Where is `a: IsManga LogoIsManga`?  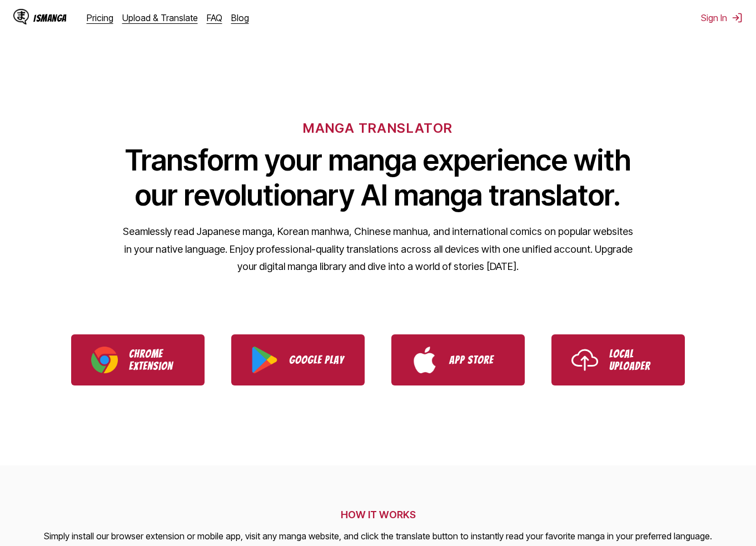
a: IsManga LogoIsManga is located at coordinates (50, 18).